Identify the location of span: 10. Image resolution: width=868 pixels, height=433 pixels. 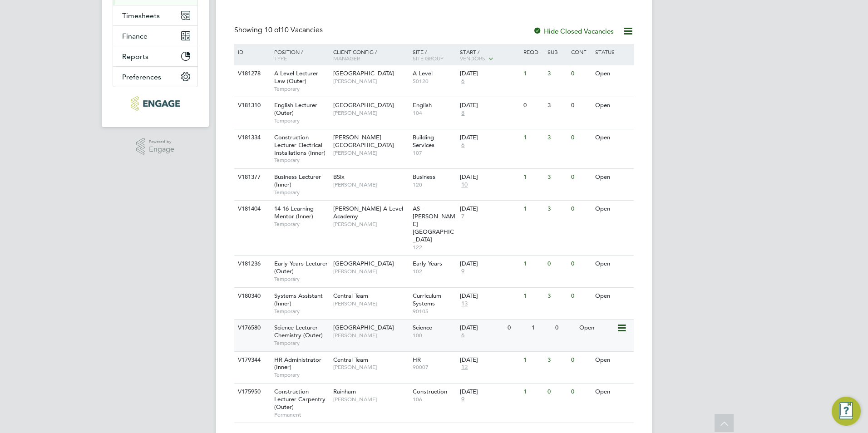
(465, 185).